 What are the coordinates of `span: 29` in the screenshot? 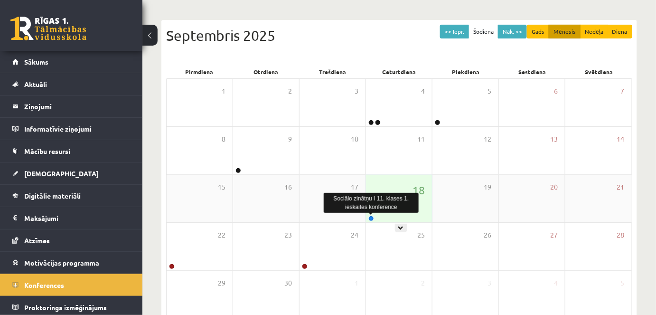 It's located at (222, 283).